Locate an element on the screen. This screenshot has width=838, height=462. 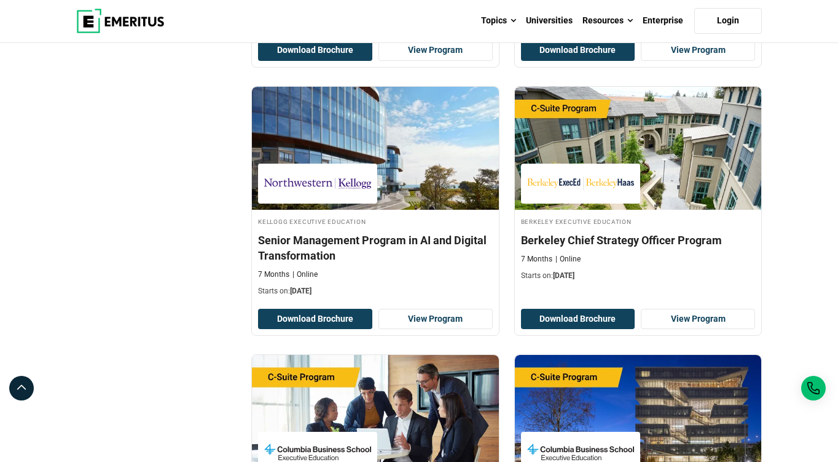
img: Berkeley Executive Education is located at coordinates (581, 183).